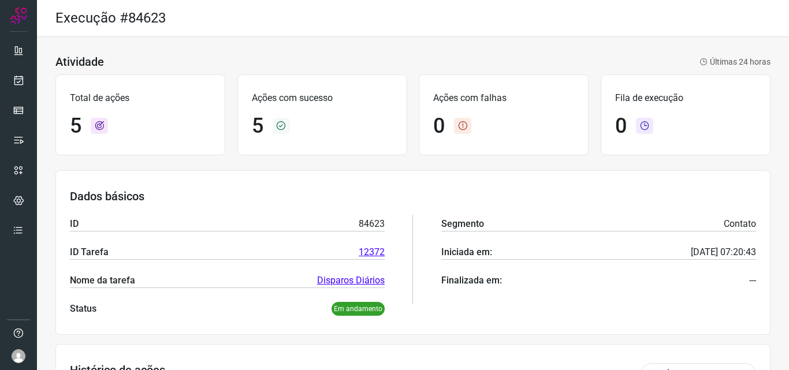  I want to click on h3: Atividade, so click(80, 62).